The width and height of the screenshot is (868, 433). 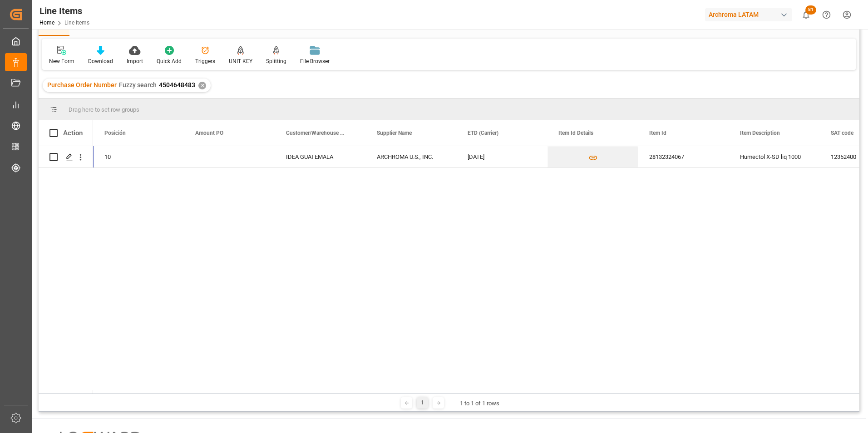 What do you see at coordinates (826, 15) in the screenshot?
I see `button: Help Center` at bounding box center [826, 15].